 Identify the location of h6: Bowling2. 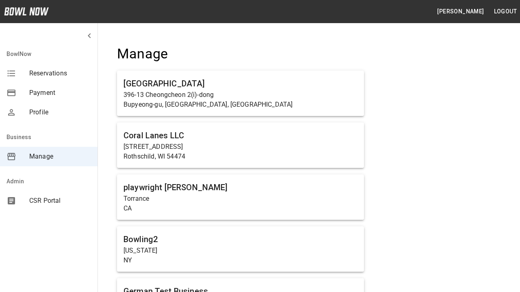
(240, 240).